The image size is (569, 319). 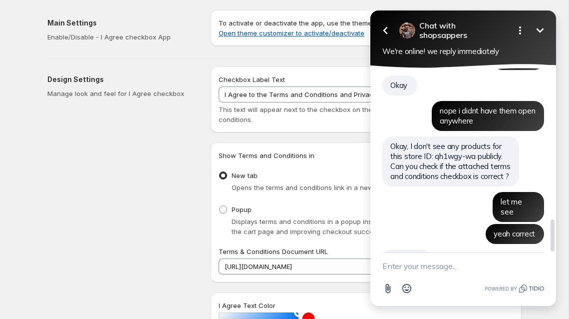 I want to click on span: Terms & Conditions Document URL, so click(x=273, y=251).